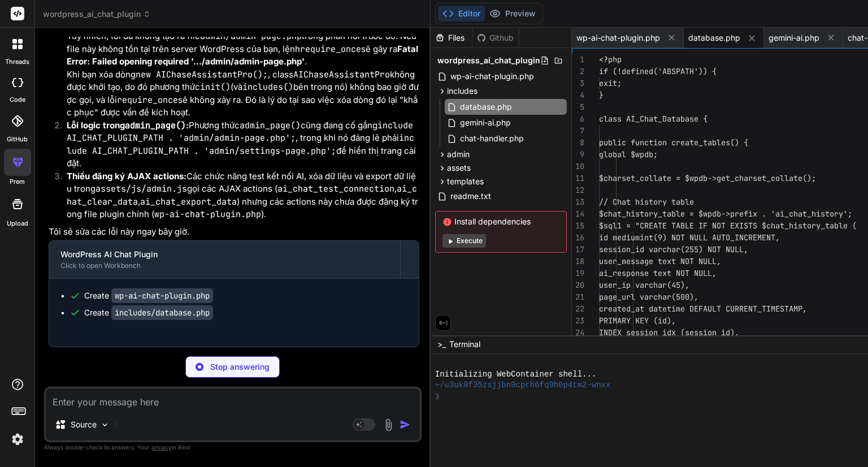 The image size is (868, 467). I want to click on code: ai_chat_clear_data, so click(242, 195).